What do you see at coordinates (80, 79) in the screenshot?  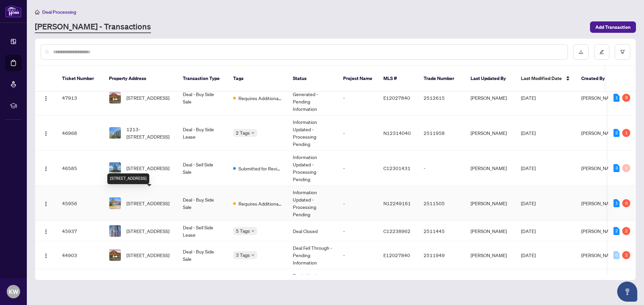 I see `th: Ticket Number` at bounding box center [80, 79].